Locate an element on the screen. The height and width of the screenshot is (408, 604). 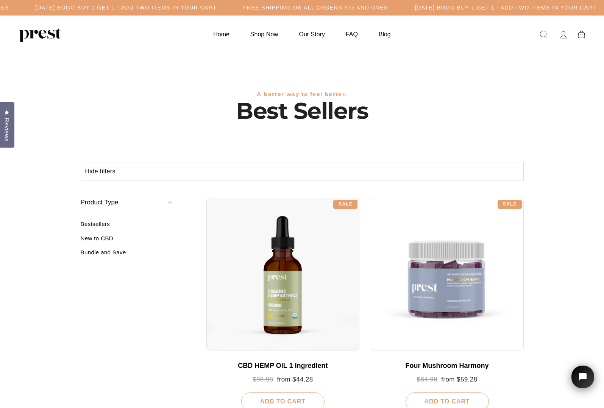
button: Product Type is located at coordinates (127, 203).